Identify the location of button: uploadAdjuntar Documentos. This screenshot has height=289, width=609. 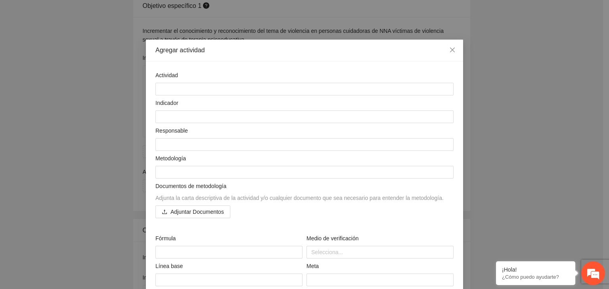
(193, 212).